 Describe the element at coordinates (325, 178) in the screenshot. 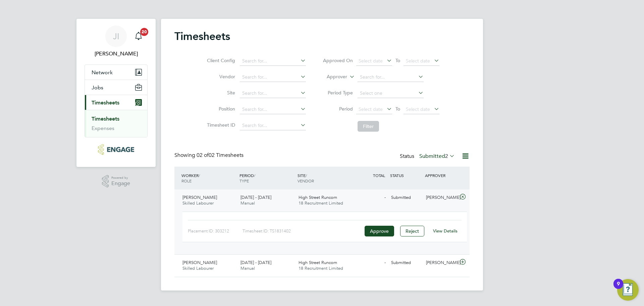

I see `div: SITE` at that location.